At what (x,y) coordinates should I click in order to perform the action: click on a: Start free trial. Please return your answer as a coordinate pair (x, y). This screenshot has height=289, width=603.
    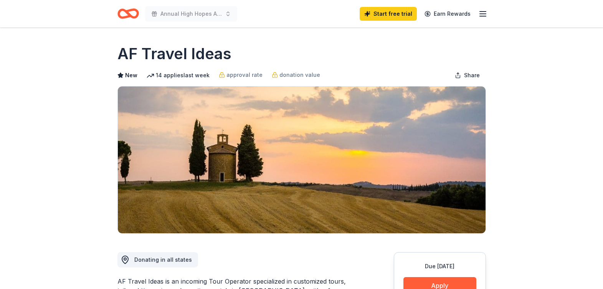
    Looking at the image, I should click on (388, 14).